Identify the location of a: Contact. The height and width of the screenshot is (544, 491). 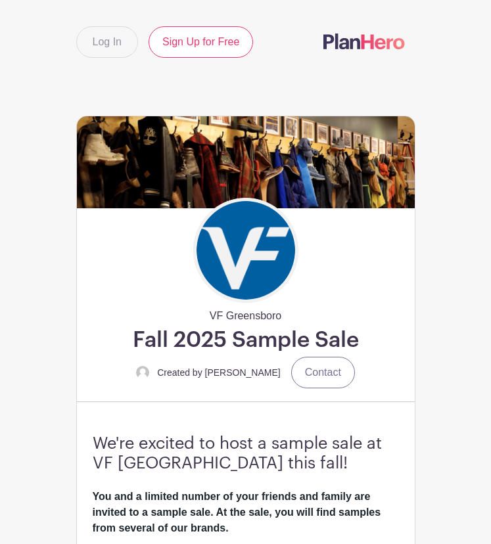
(323, 373).